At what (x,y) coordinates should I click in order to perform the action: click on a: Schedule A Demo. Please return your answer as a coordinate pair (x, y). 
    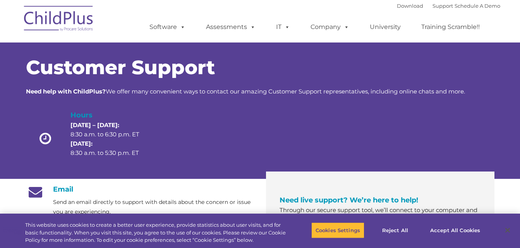
    Looking at the image, I should click on (477, 6).